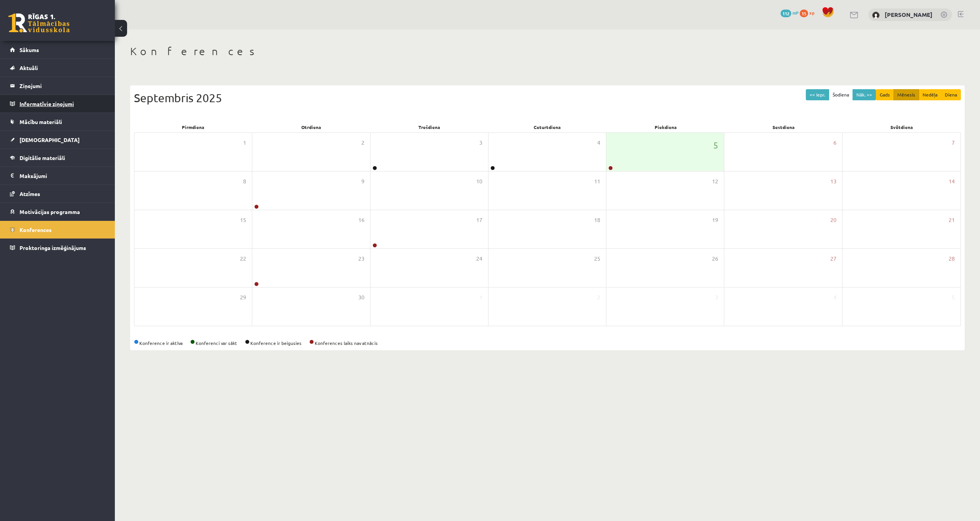  Describe the element at coordinates (597, 259) in the screenshot. I see `span: 25` at that location.